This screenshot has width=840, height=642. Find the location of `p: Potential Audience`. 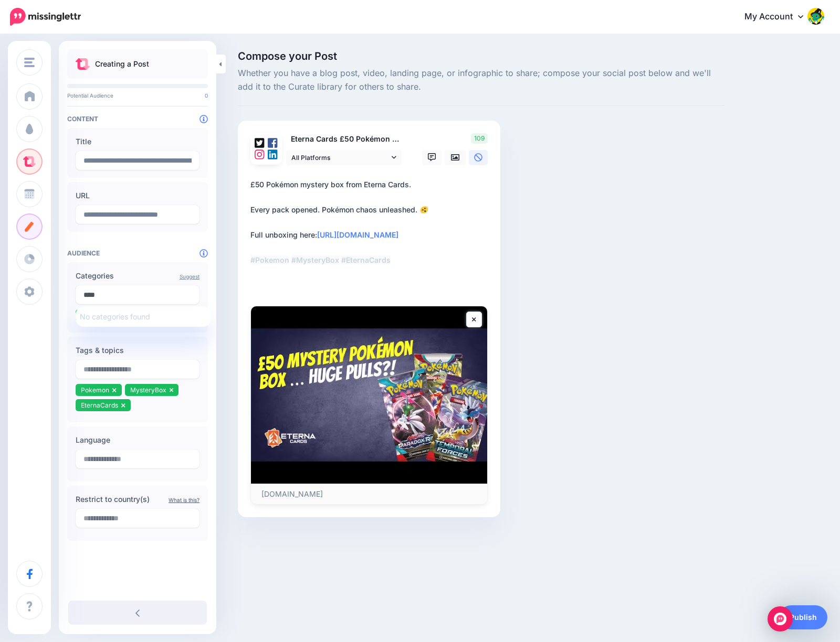

p: Potential Audience is located at coordinates (138, 95).